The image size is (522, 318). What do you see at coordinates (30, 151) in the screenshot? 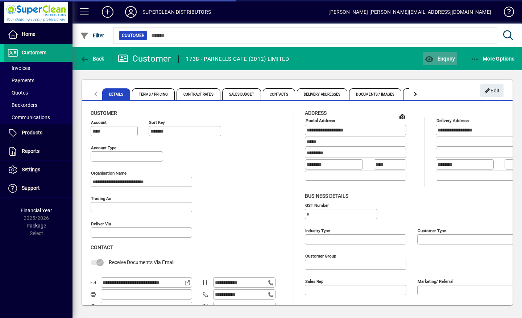
I see `span: Reports` at bounding box center [30, 151].